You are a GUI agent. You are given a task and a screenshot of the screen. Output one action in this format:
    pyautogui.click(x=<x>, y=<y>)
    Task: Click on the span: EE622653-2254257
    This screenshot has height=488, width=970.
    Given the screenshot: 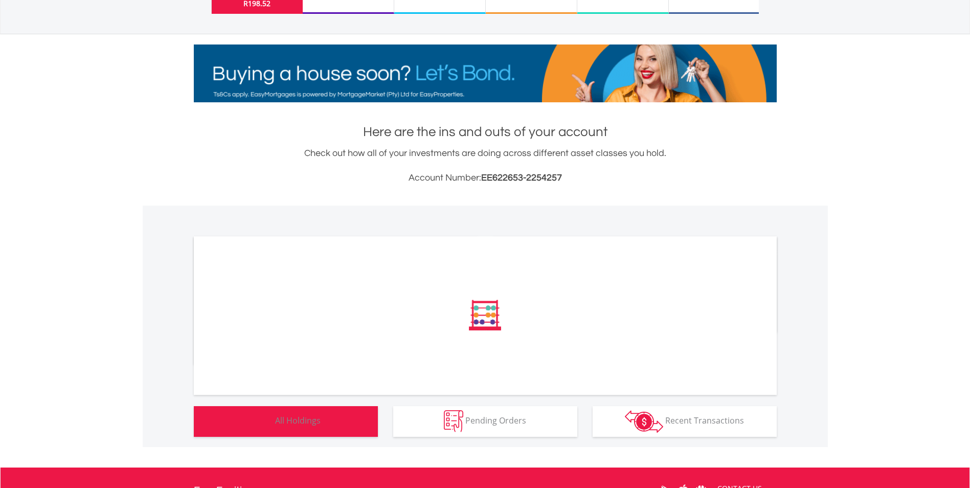 What is the action you would take?
    pyautogui.click(x=522, y=177)
    